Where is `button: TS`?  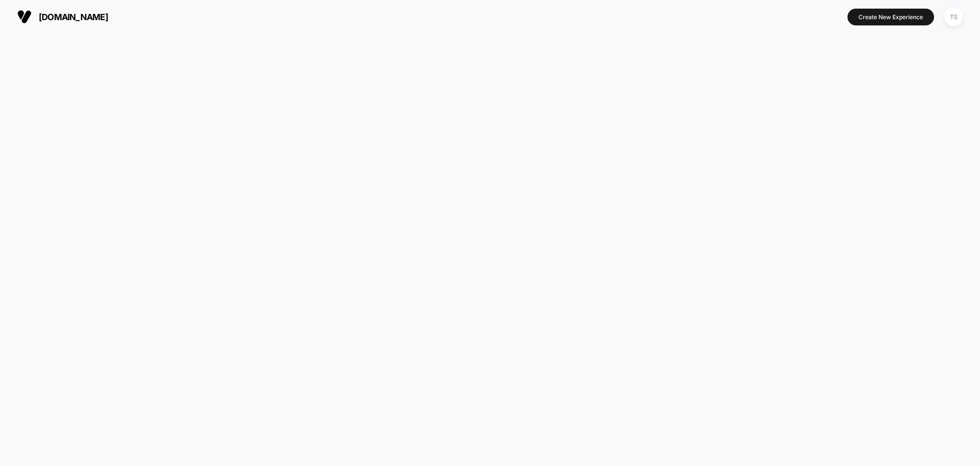 button: TS is located at coordinates (954, 17).